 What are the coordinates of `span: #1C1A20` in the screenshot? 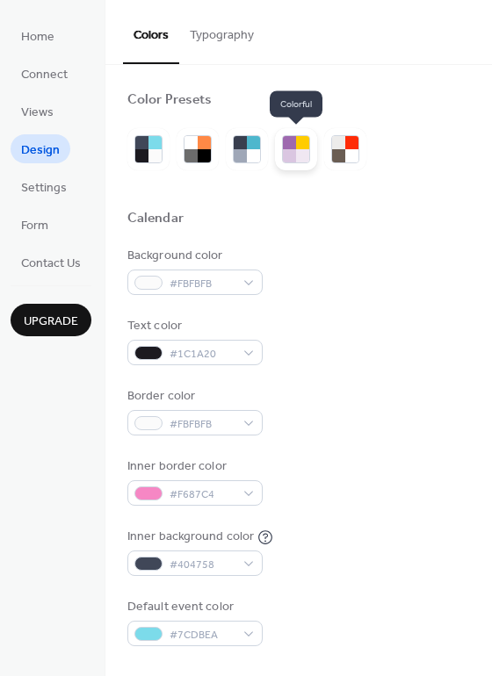 It's located at (202, 354).